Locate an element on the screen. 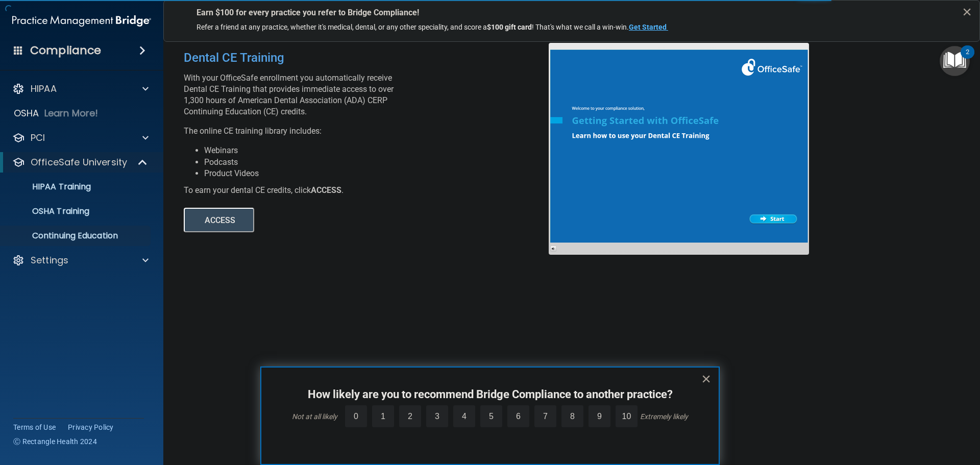 Image resolution: width=980 pixels, height=465 pixels. label: 2 is located at coordinates (410, 416).